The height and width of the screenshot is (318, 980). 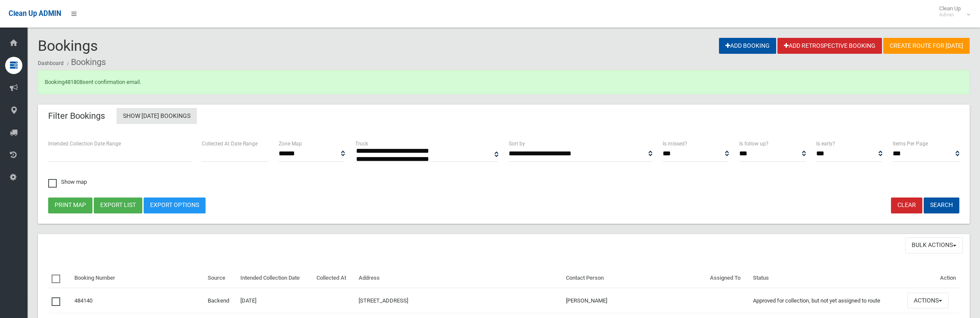 I want to click on td: Approved for collection, but not yet assigned to route, so click(x=827, y=300).